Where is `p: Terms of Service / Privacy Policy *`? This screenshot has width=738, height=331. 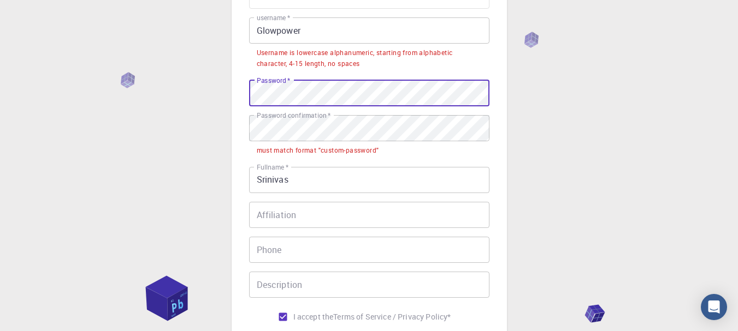
p: Terms of Service / Privacy Policy * is located at coordinates (392, 317).